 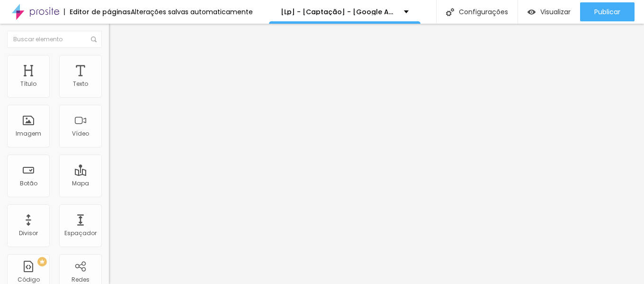 I want to click on div: Alterações salvas automaticamente, so click(x=192, y=12).